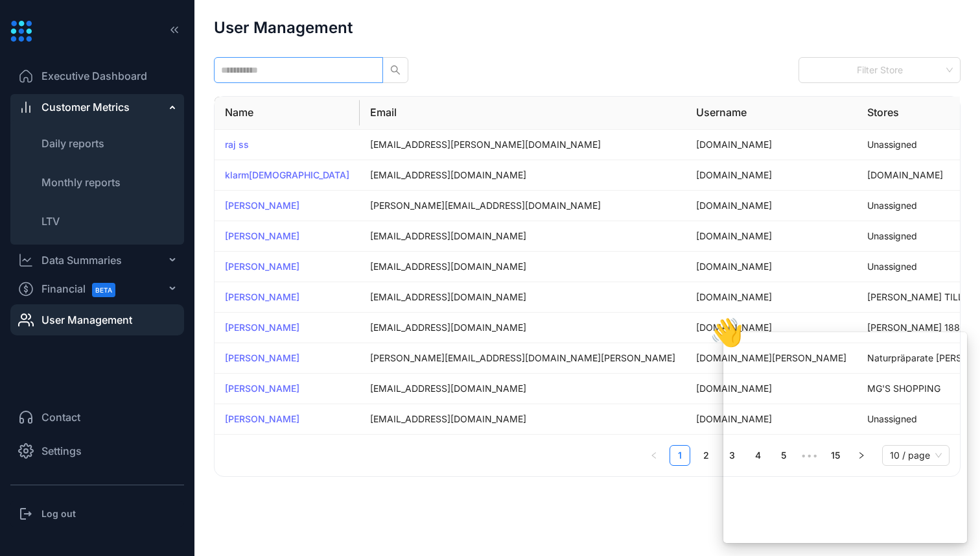  Describe the element at coordinates (283, 28) in the screenshot. I see `h1: User Management` at that location.